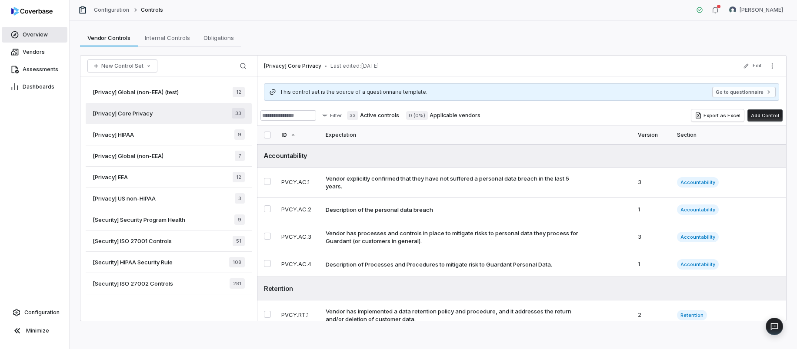  Describe the element at coordinates (38, 87) in the screenshot. I see `span: Dashboards` at that location.